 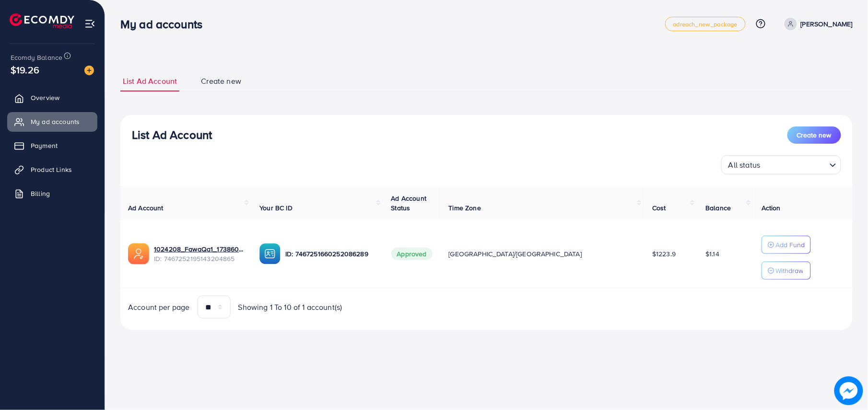 I want to click on img: ic-ads-acc.e4c84228.svg, so click(x=138, y=254).